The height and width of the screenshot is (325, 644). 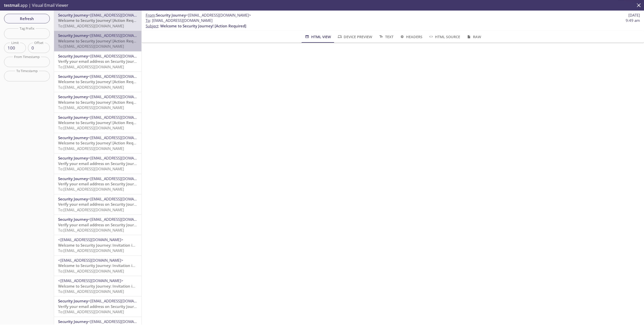 What do you see at coordinates (12, 5) in the screenshot?
I see `span: testmail` at bounding box center [12, 5].